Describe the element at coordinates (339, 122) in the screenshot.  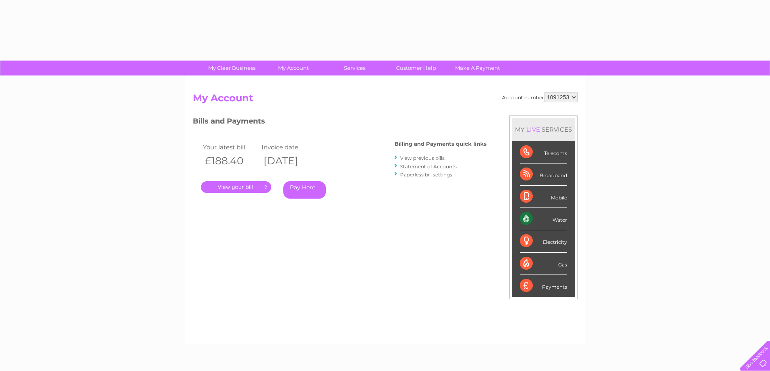
I see `h3: Bills and Payments` at that location.